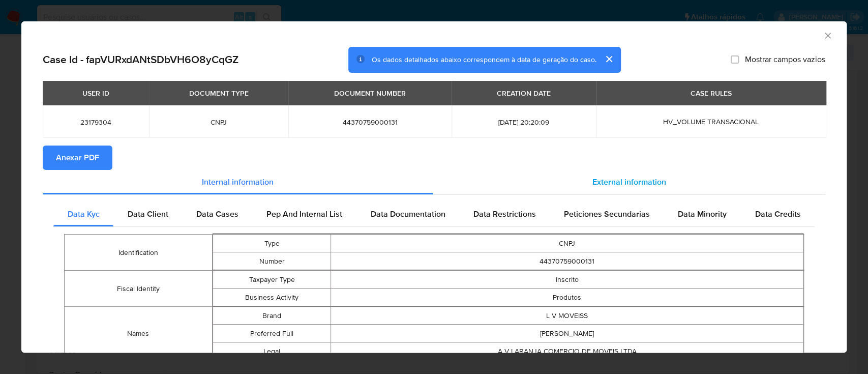 The height and width of the screenshot is (374, 868). What do you see at coordinates (304, 214) in the screenshot?
I see `span: Pep And Internal List` at bounding box center [304, 214].